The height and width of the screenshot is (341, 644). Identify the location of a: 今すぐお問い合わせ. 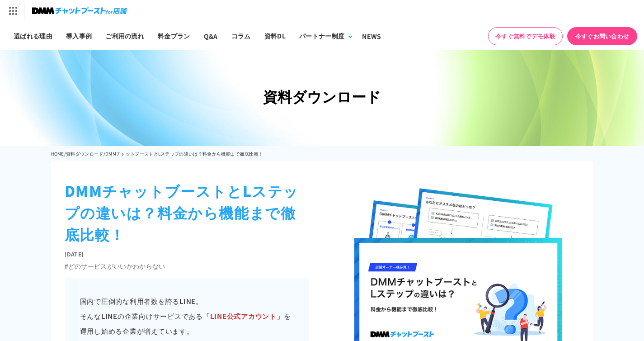
(602, 36).